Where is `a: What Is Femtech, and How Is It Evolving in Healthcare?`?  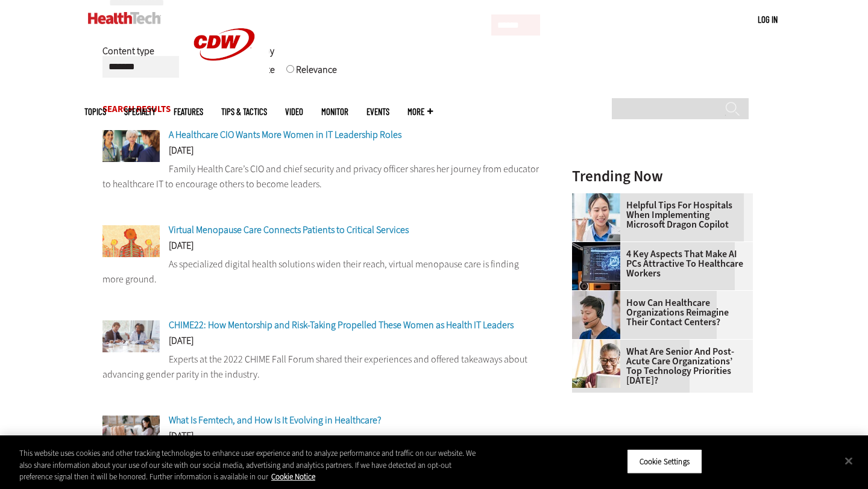
a: What Is Femtech, and How Is It Evolving in Healthcare? is located at coordinates (274, 419).